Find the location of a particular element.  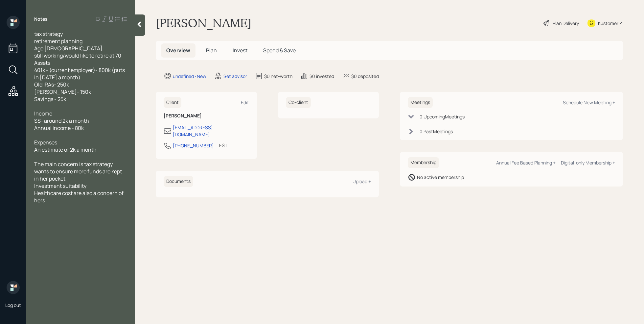

div: No active membership is located at coordinates (440, 177).